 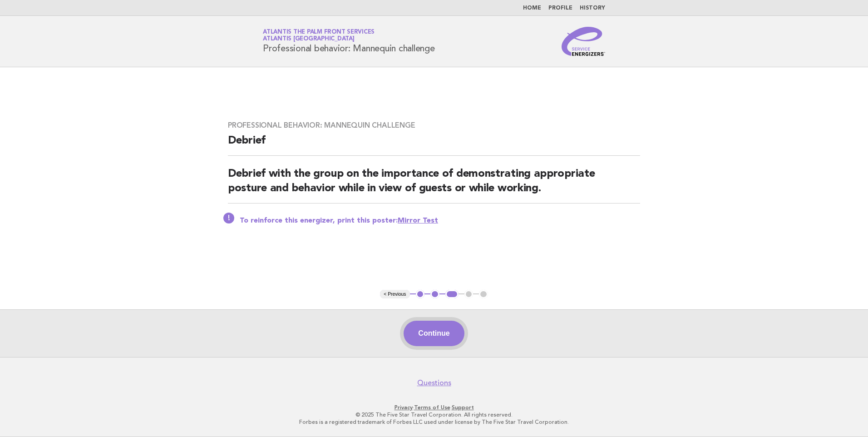 I want to click on h2: Debrief, so click(x=434, y=144).